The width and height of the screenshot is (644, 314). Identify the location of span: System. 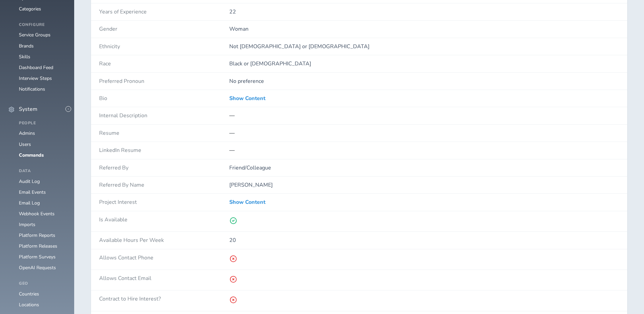
(28, 109).